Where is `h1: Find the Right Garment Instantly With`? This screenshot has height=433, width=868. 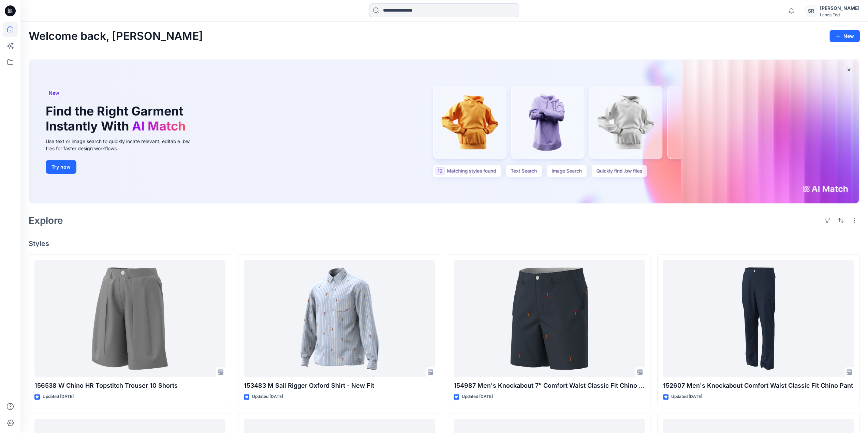 h1: Find the Right Garment Instantly With is located at coordinates (117, 119).